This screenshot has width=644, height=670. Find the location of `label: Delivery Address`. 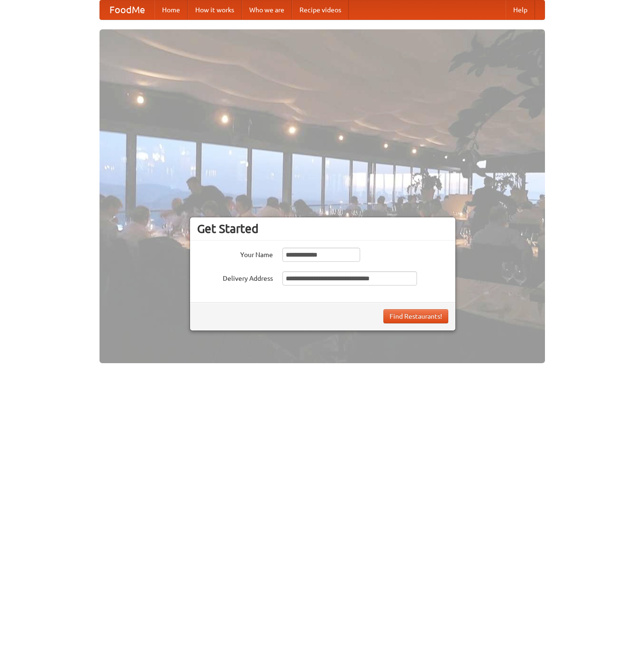

label: Delivery Address is located at coordinates (235, 277).